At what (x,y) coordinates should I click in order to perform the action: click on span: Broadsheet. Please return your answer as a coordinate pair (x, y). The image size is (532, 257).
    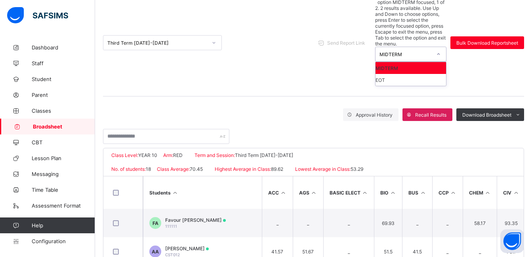
    Looking at the image, I should click on (64, 127).